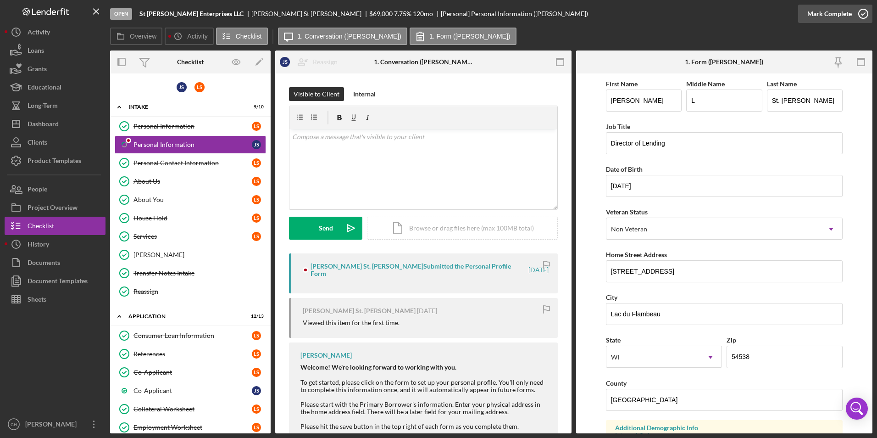 The width and height of the screenshot is (877, 438). I want to click on div: Grants, so click(37, 70).